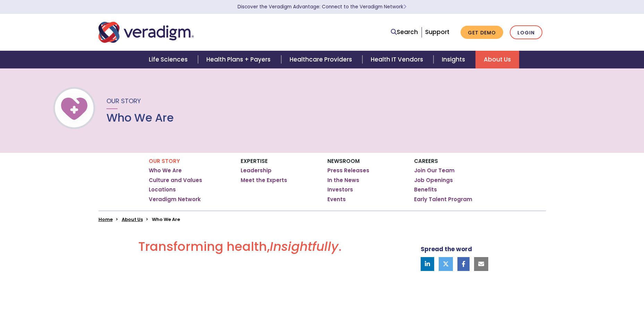 The width and height of the screenshot is (644, 321). I want to click on span: Learn More, so click(405, 7).